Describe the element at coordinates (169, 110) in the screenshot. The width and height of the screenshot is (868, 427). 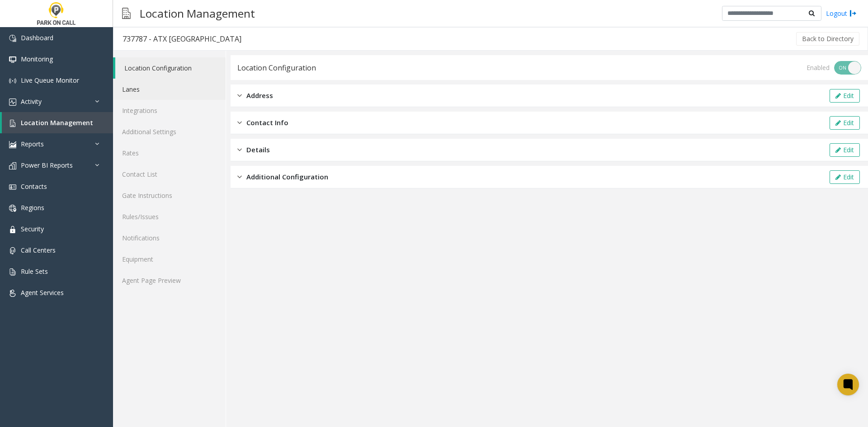
I see `a: Integrations` at that location.